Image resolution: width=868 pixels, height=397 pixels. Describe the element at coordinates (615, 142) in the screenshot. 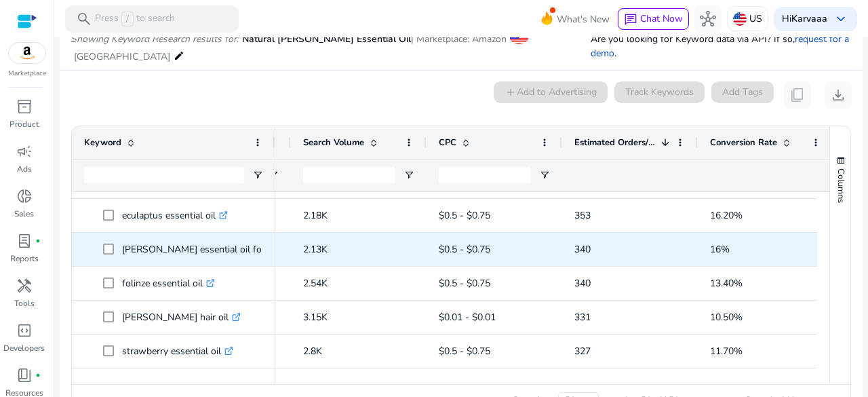

I see `span: Estimated Orders/Month` at that location.